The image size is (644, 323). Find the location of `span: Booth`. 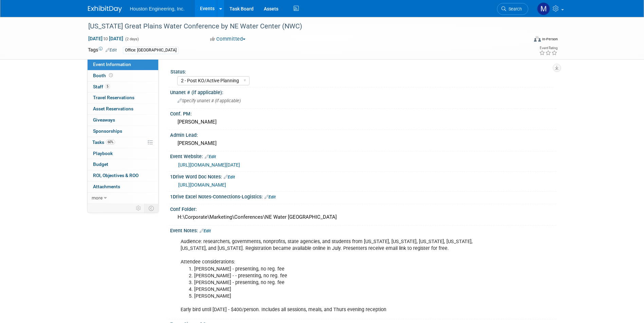

span: Booth is located at coordinates (103, 76).